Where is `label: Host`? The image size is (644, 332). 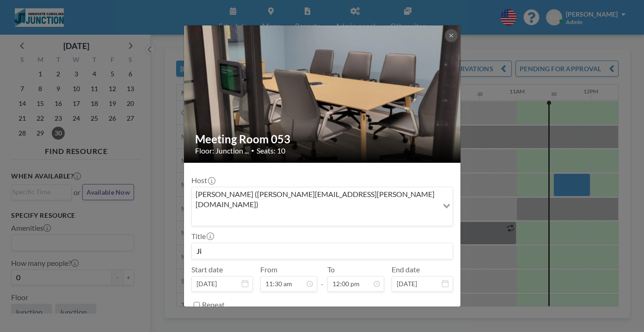
label: Host is located at coordinates (203, 181).